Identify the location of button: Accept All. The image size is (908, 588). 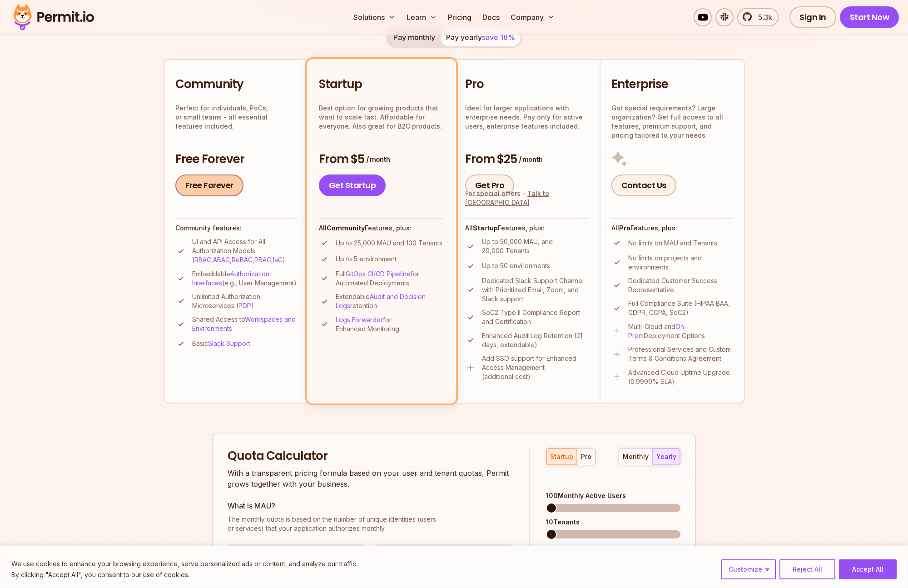
(868, 569).